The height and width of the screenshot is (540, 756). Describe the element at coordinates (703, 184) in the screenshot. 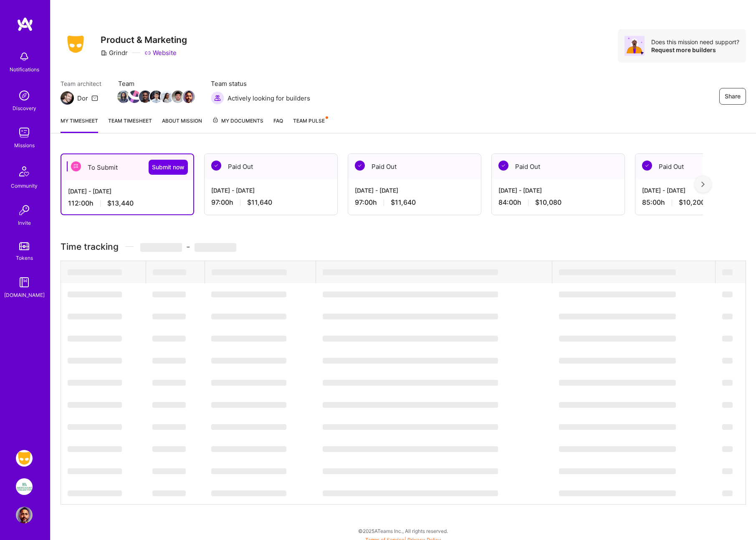

I see `img: right` at that location.